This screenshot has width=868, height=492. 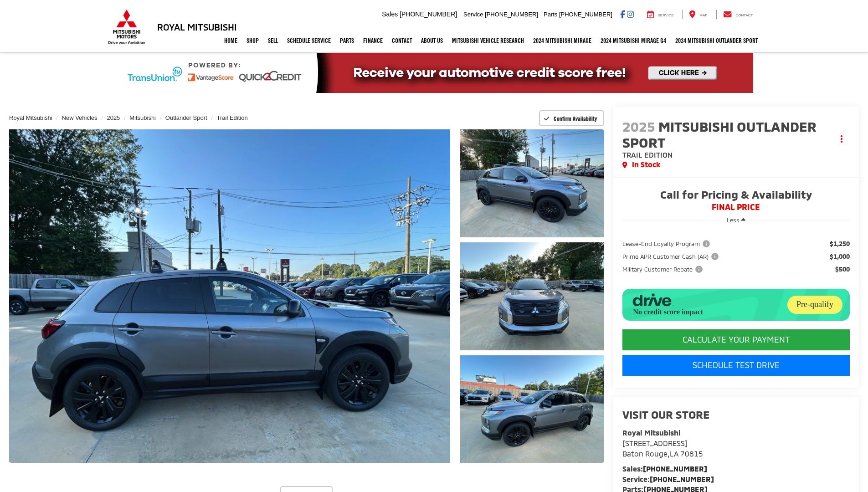 I want to click on a: Expand Photo 2, so click(x=532, y=296).